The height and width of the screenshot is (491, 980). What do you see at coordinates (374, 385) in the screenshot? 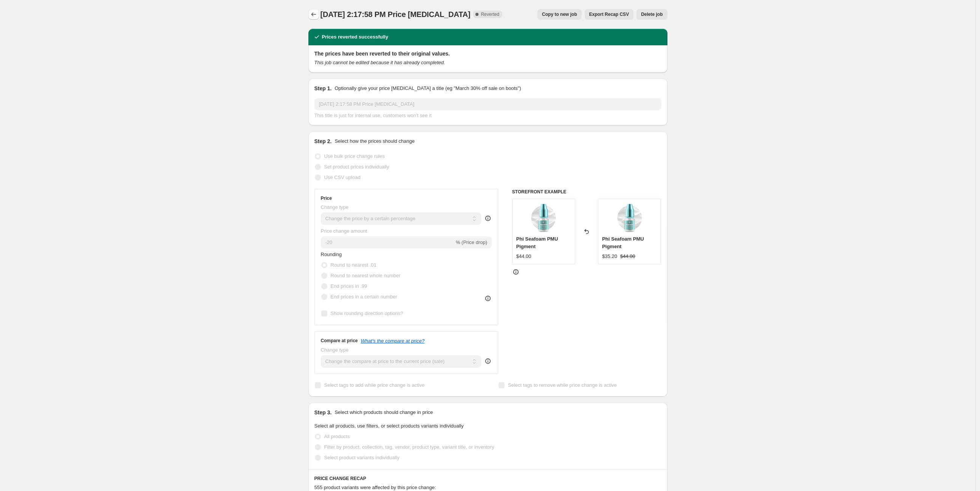
I see `span: Select tags to add while price change is active` at bounding box center [374, 385].